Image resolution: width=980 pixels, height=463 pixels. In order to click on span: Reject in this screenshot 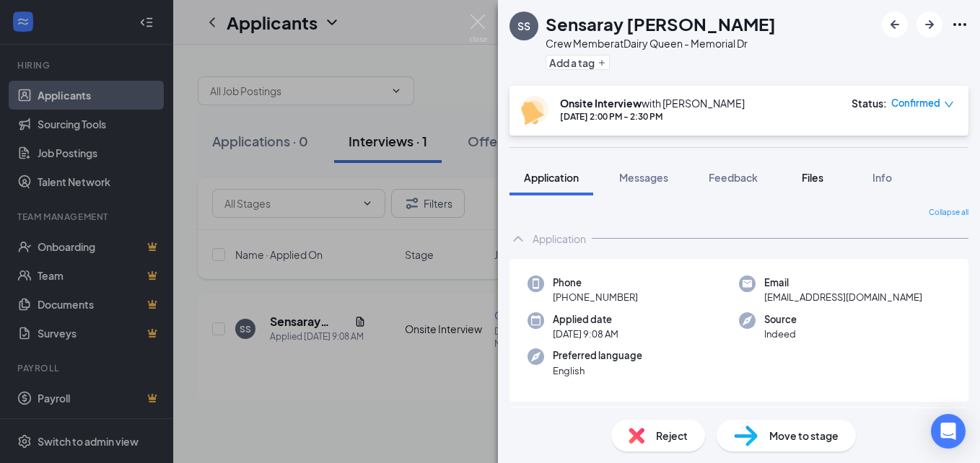, I will do `click(672, 435)`.